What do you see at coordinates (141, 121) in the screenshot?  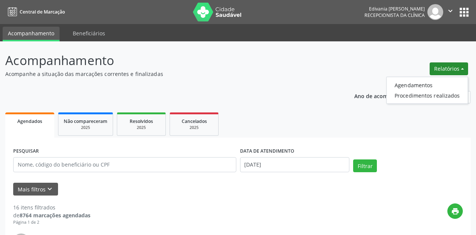 I see `span: Resolvidos` at bounding box center [141, 121].